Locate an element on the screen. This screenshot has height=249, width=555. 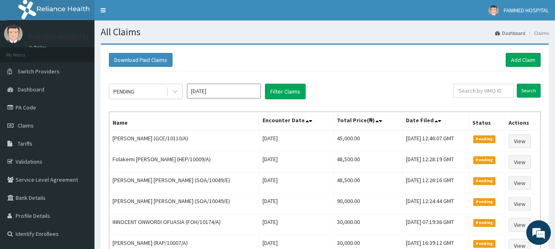
input: Search is located at coordinates (528, 91).